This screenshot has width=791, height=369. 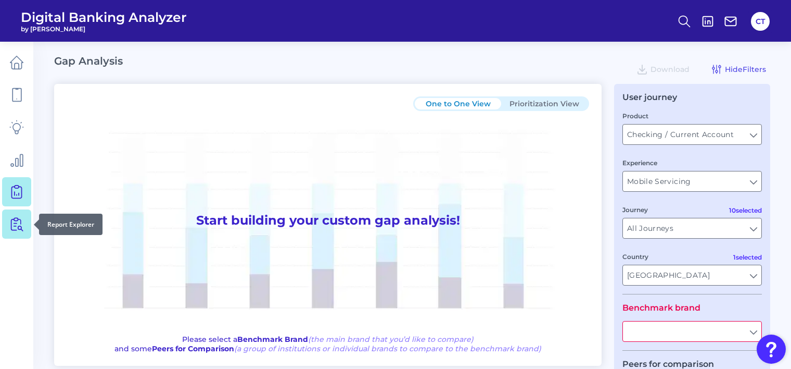 What do you see at coordinates (636, 116) in the screenshot?
I see `label: Product` at bounding box center [636, 116].